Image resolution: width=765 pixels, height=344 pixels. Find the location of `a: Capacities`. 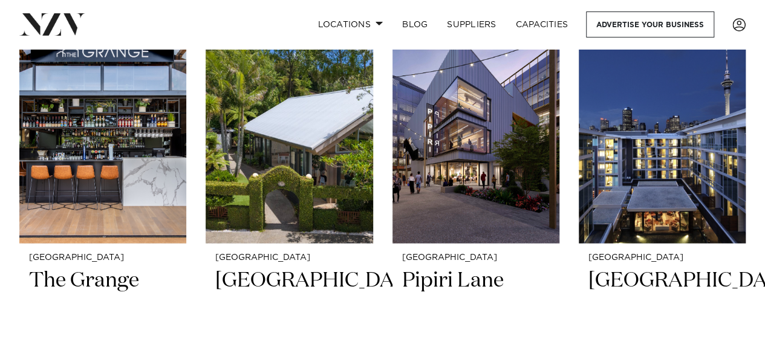

a: Capacities is located at coordinates (542, 24).